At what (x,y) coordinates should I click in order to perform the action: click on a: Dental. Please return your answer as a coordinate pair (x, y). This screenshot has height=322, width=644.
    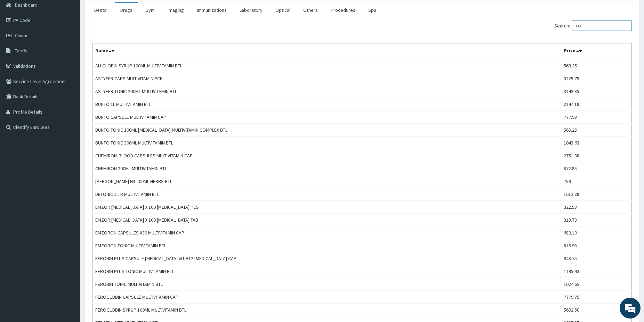
    Looking at the image, I should click on (101, 10).